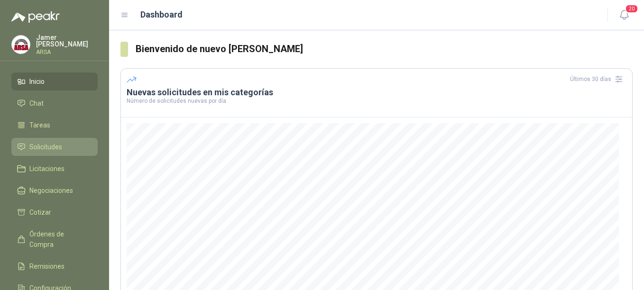 The height and width of the screenshot is (290, 644). What do you see at coordinates (36, 103) in the screenshot?
I see `span: Chat` at bounding box center [36, 103].